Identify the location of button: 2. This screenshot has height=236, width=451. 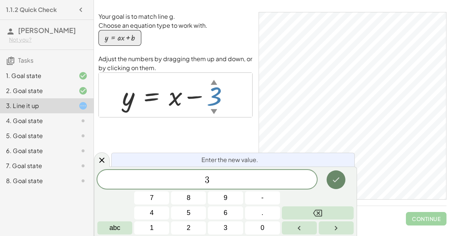
(188, 228).